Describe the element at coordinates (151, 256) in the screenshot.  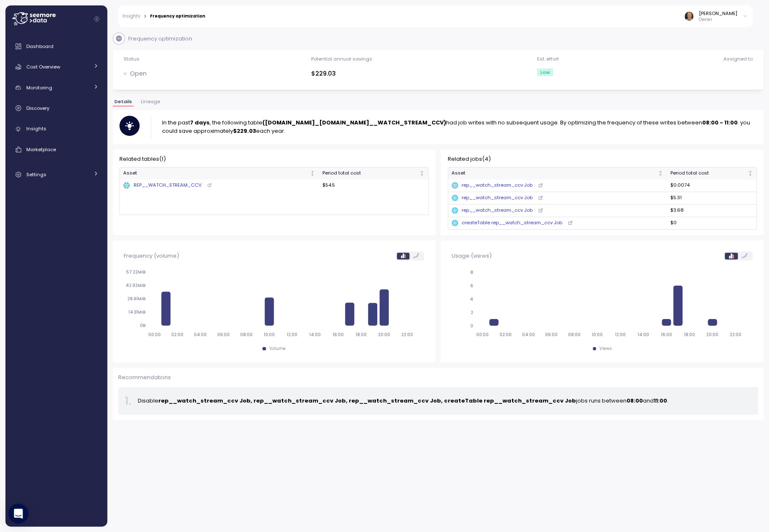
I see `p: Frequency (volume)` at that location.